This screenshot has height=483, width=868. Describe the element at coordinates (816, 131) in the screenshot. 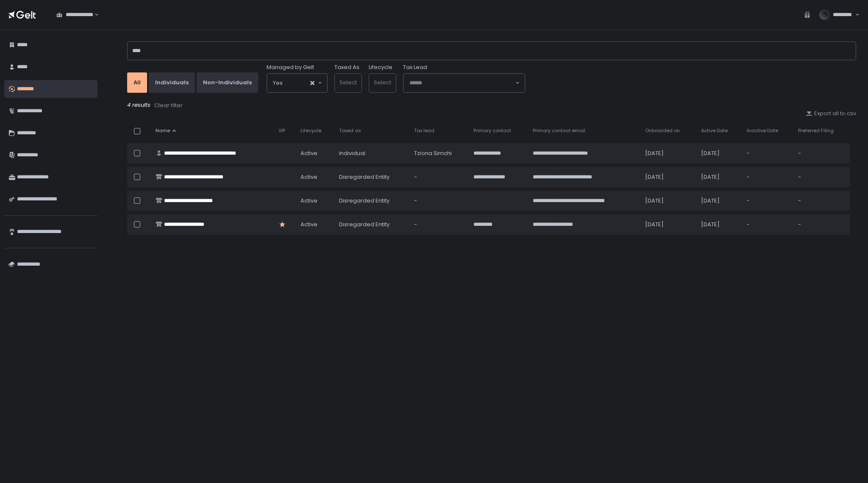

I see `span: Preferred Filing` at that location.